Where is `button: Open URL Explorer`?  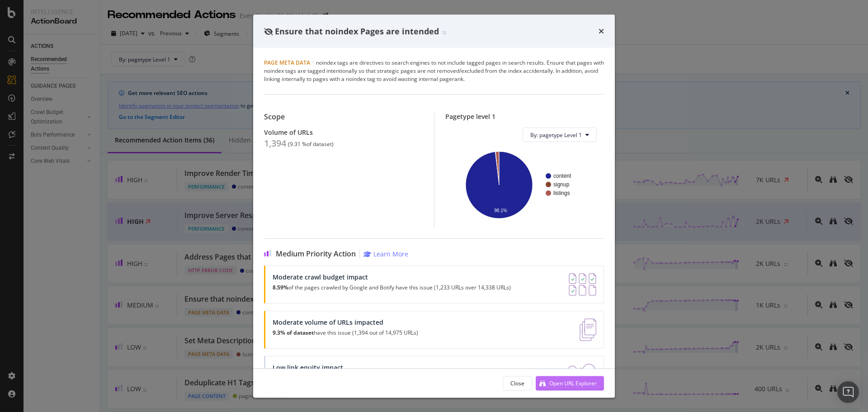 button: Open URL Explorer is located at coordinates (570, 383).